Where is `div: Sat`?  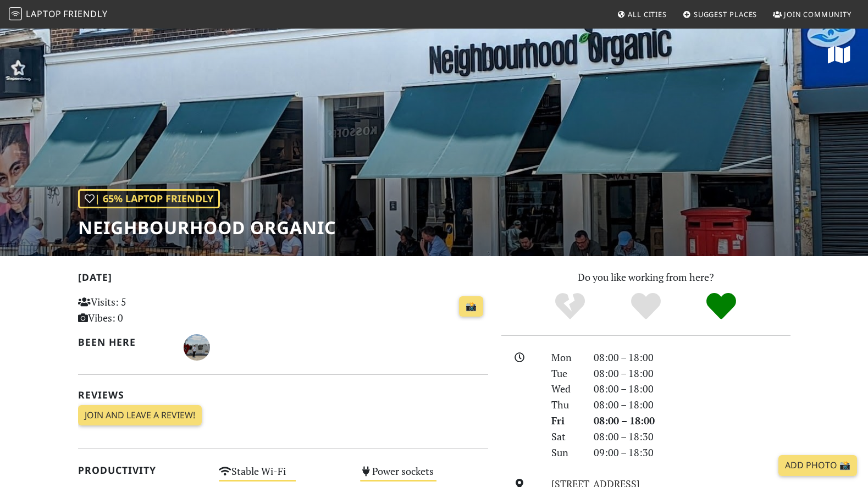
div: Sat is located at coordinates (566, 437).